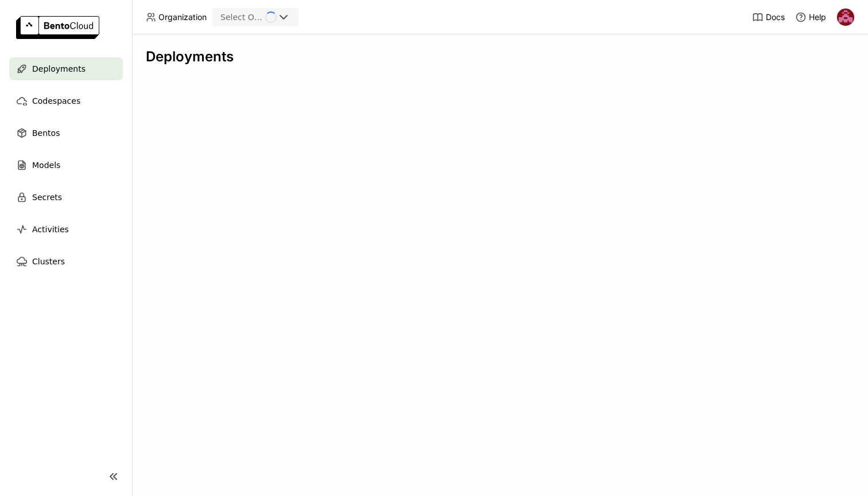 This screenshot has height=496, width=868. What do you see at coordinates (775, 17) in the screenshot?
I see `span: Docs` at bounding box center [775, 17].